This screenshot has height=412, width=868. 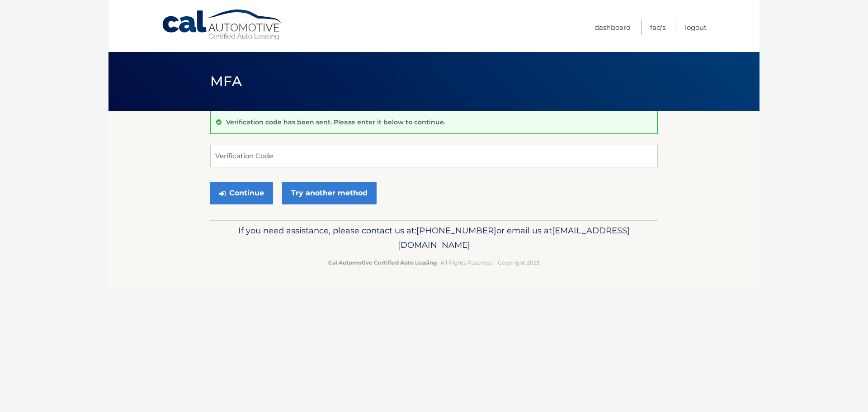 I want to click on a: Cal Automotive, so click(x=222, y=25).